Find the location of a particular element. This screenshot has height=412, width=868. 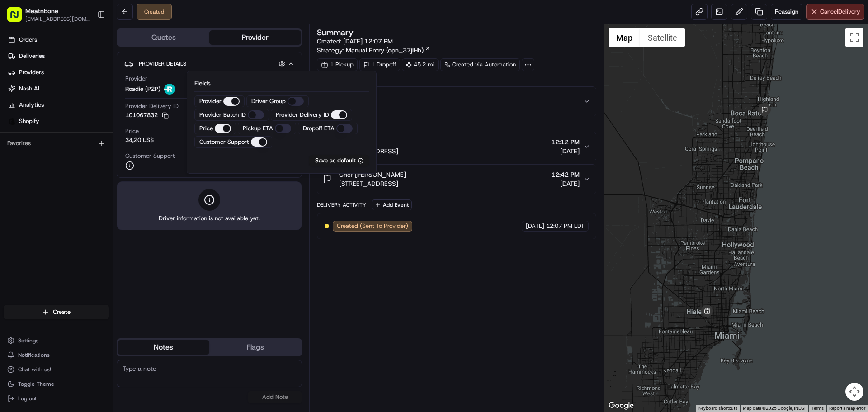

a: Terms is located at coordinates (818, 408).